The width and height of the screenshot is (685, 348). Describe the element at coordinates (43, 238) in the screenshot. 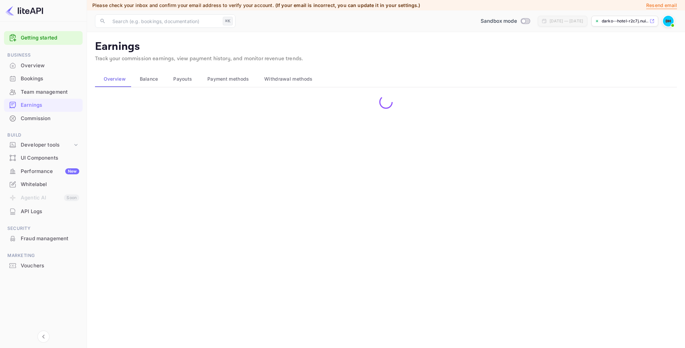

I see `a: Fraud management` at that location.